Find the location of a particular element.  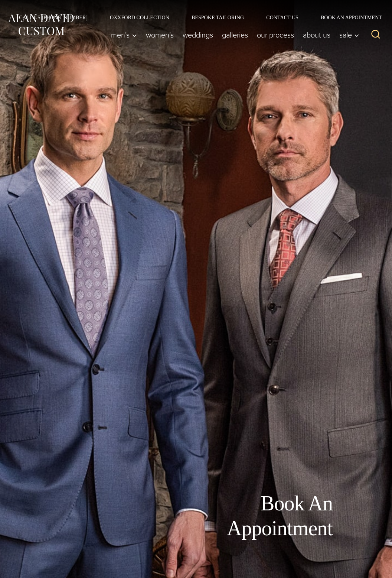

a: About Us is located at coordinates (317, 35).